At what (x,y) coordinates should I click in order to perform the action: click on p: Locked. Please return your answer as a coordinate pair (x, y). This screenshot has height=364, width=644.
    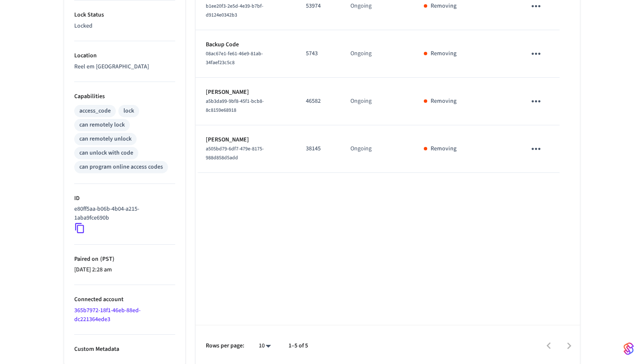
    Looking at the image, I should click on (125, 26).